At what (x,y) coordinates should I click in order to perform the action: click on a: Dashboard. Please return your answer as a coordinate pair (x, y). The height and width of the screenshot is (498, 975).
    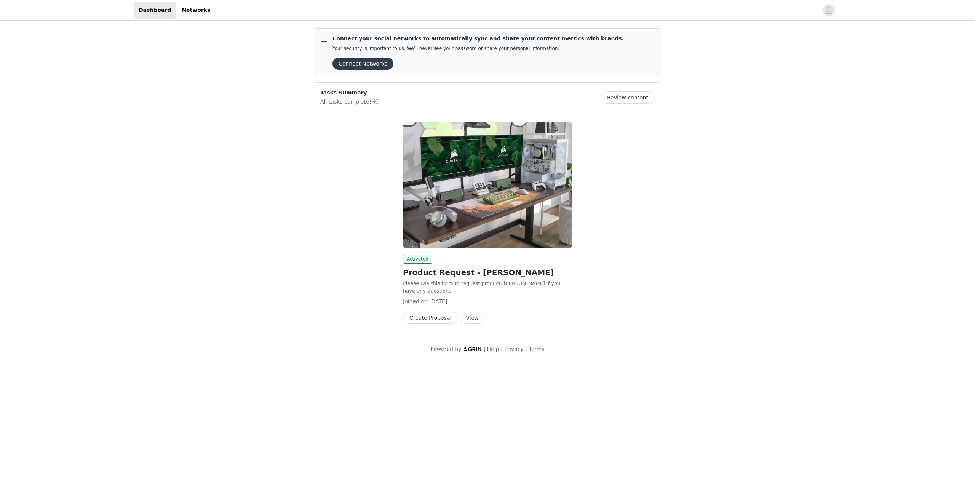
    Looking at the image, I should click on (155, 10).